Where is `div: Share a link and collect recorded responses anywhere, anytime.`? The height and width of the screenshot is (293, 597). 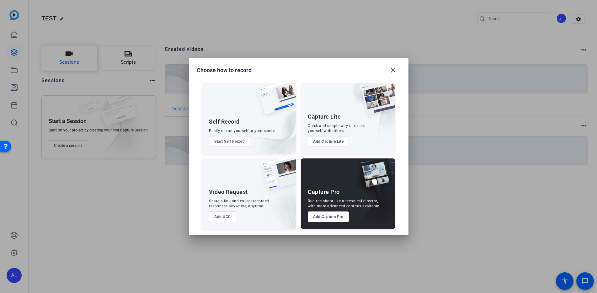
div: Share a link and collect recorded responses anywhere, anytime. is located at coordinates (239, 204).